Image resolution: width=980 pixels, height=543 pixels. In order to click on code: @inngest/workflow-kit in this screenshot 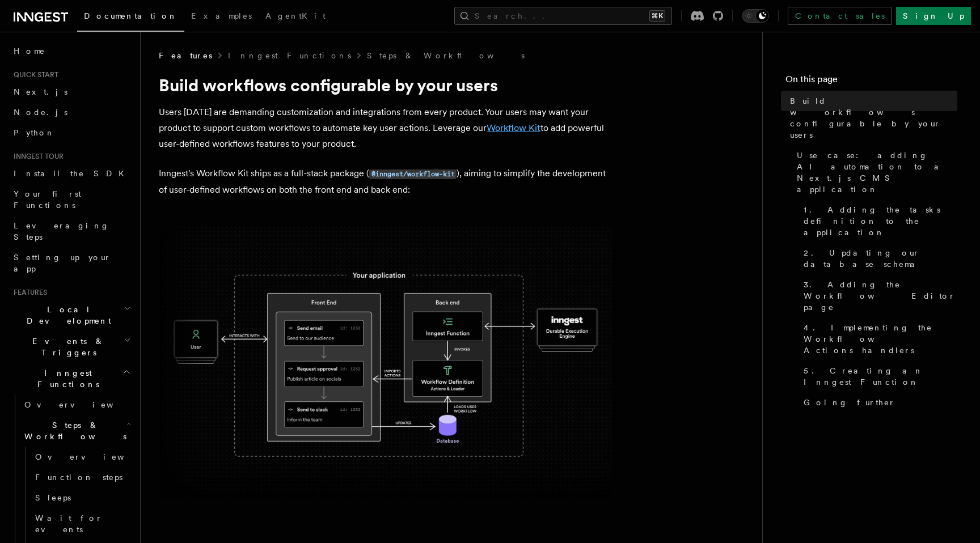, I will do `click(413, 174)`.